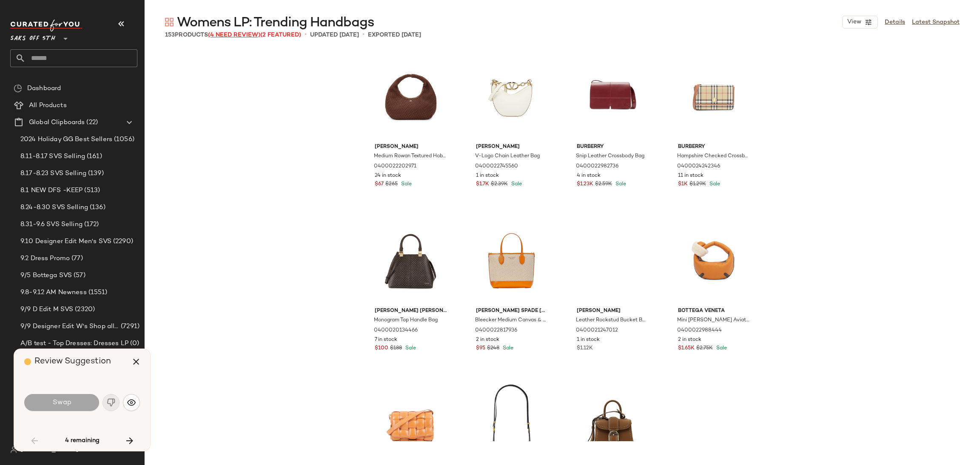  Describe the element at coordinates (410, 97) in the screenshot. I see `img: 0400022202971_BRANDY` at that location.